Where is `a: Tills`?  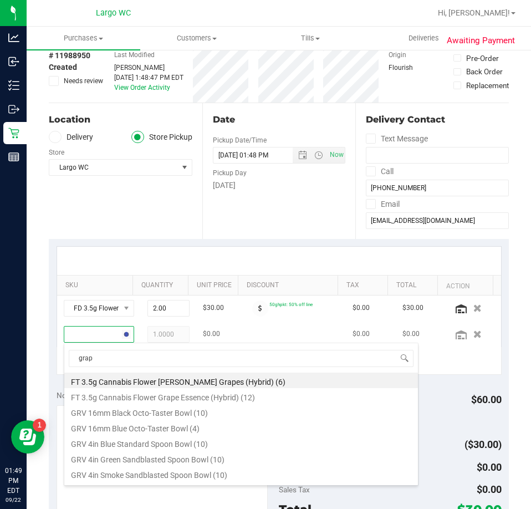
a: Tills is located at coordinates (310, 38).